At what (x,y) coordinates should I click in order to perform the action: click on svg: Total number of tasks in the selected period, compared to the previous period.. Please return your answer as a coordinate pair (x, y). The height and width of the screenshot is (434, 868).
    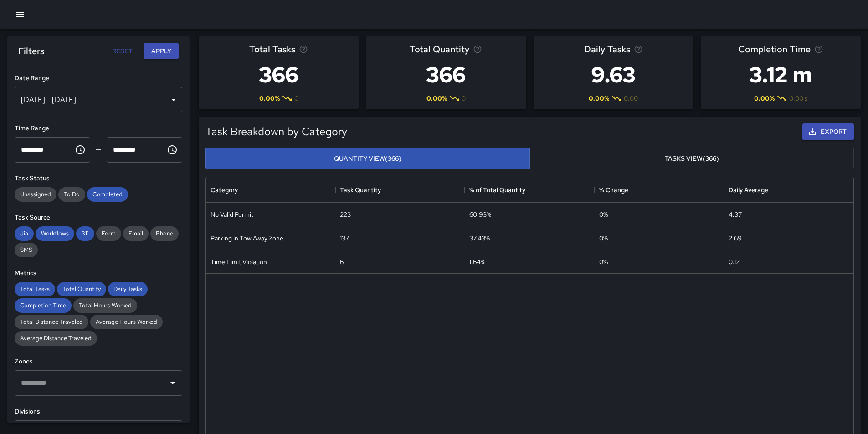
    Looking at the image, I should click on (304, 49).